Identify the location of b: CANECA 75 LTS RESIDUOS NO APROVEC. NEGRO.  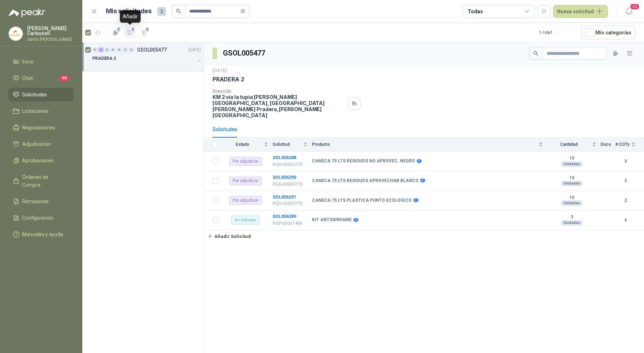
(363, 161).